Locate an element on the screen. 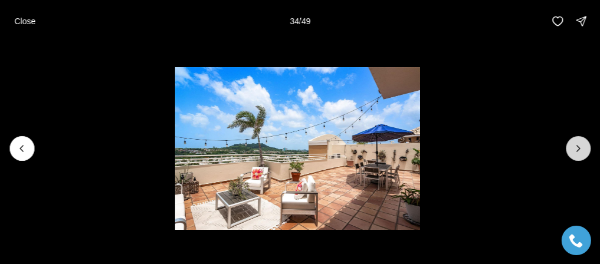 The height and width of the screenshot is (264, 600). button: Close is located at coordinates (25, 21).